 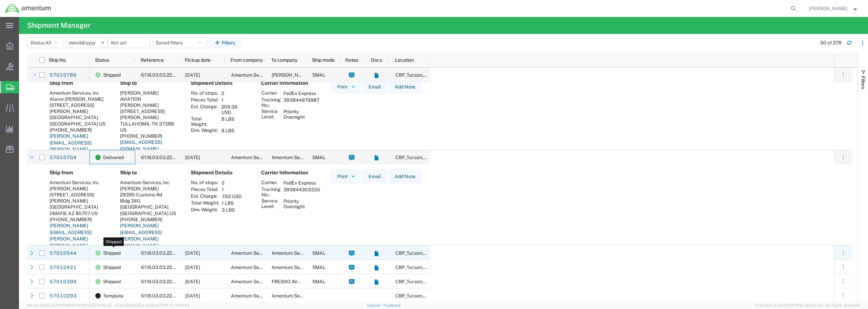 What do you see at coordinates (63, 253) in the screenshot?
I see `a: 57010544` at bounding box center [63, 253].